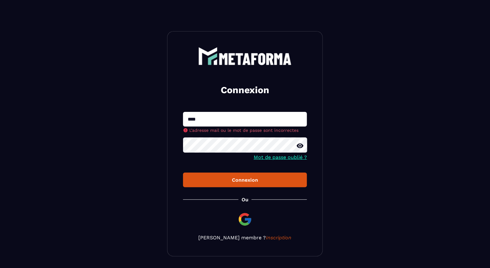 The width and height of the screenshot is (490, 268). Describe the element at coordinates (279, 237) in the screenshot. I see `a: Inscription` at that location.